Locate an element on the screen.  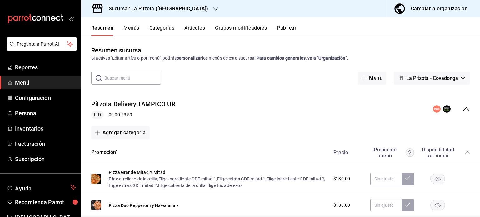
div: 00:00 - 23:59 is located at coordinates (133, 115).